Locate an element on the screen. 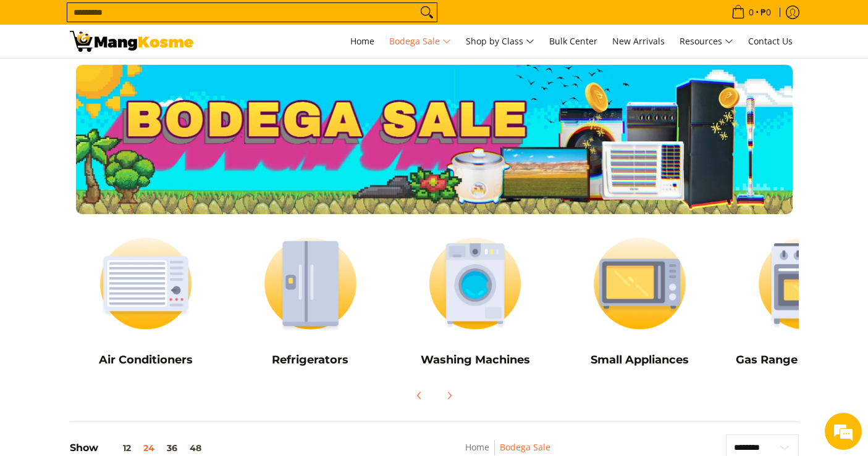 The image size is (868, 456). button: Next is located at coordinates (449, 396).